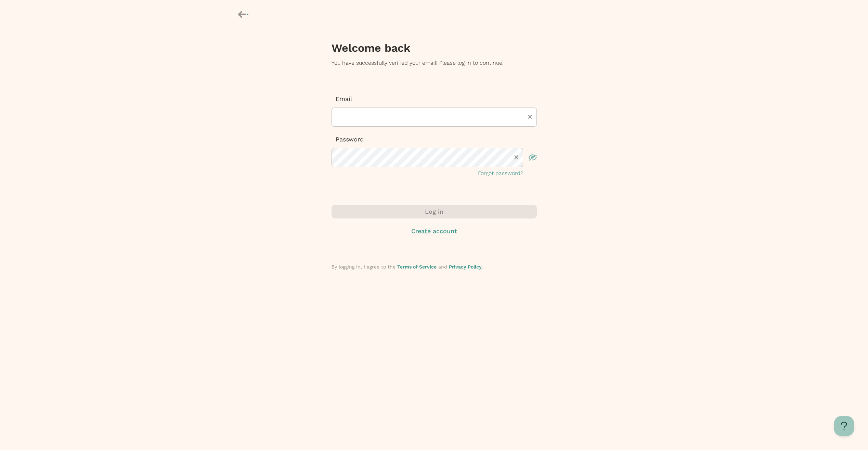 Image resolution: width=868 pixels, height=450 pixels. I want to click on span: By logging in, I agree to the and, so click(407, 267).